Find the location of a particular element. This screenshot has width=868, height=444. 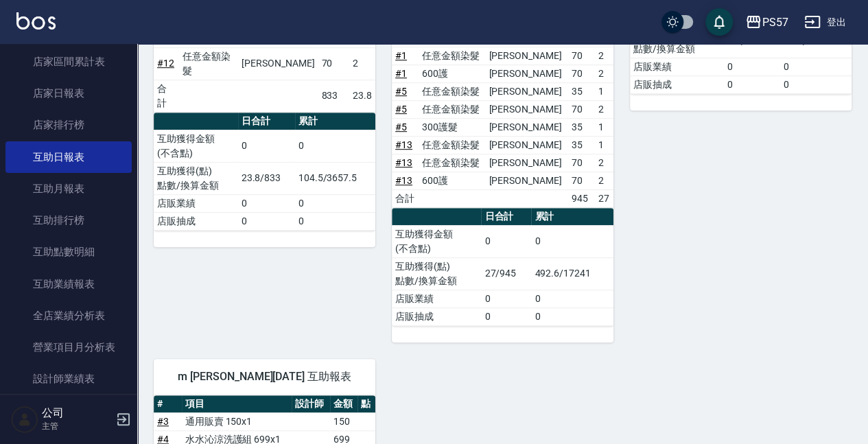

a: 互助排行榜 is located at coordinates (69, 220).